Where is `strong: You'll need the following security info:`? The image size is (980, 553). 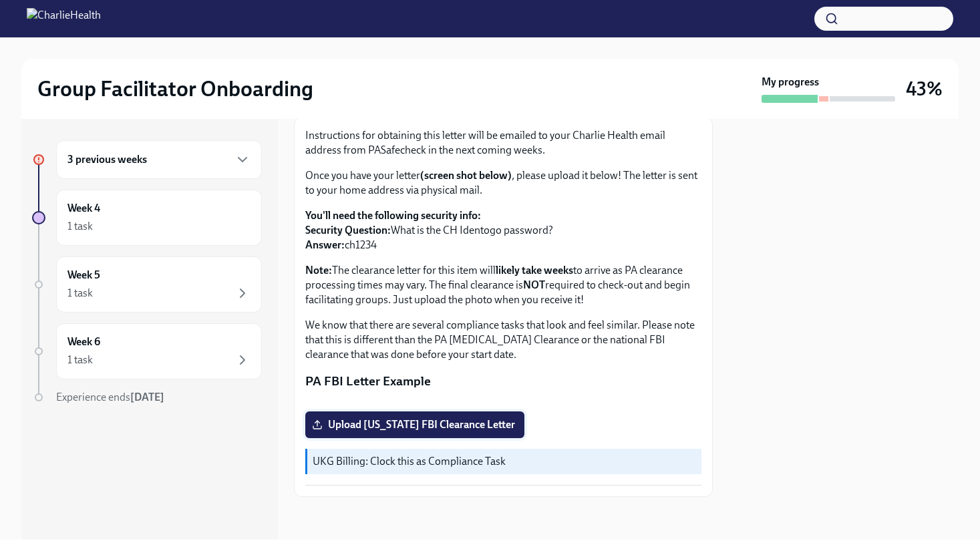
strong: You'll need the following security info: is located at coordinates (392, 215).